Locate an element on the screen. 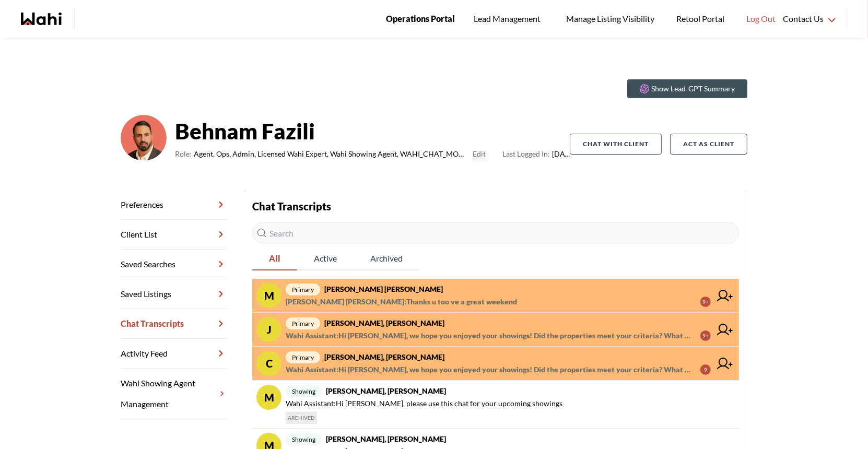  button: Active is located at coordinates (325, 259).